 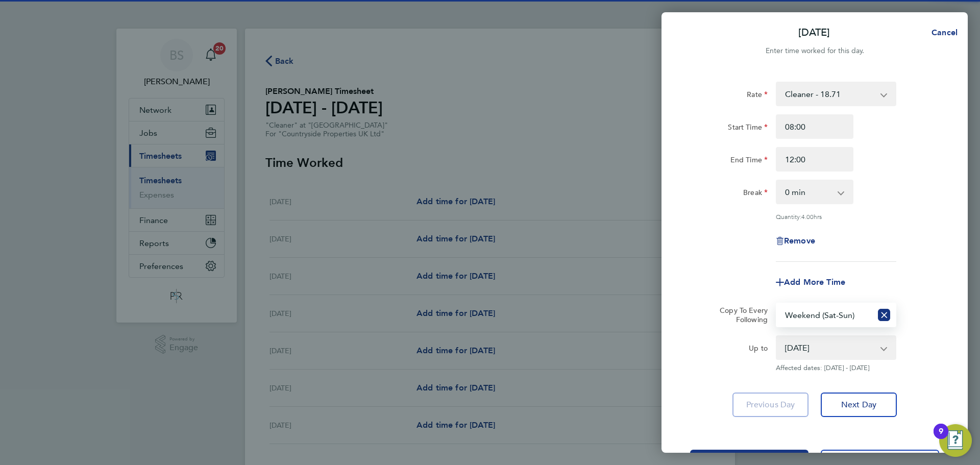 What do you see at coordinates (884, 315) in the screenshot?
I see `button: Reset selection` at bounding box center [884, 315].